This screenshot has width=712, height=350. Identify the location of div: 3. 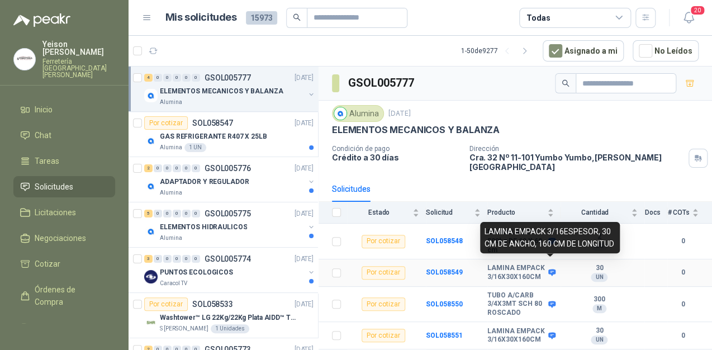
(148, 259).